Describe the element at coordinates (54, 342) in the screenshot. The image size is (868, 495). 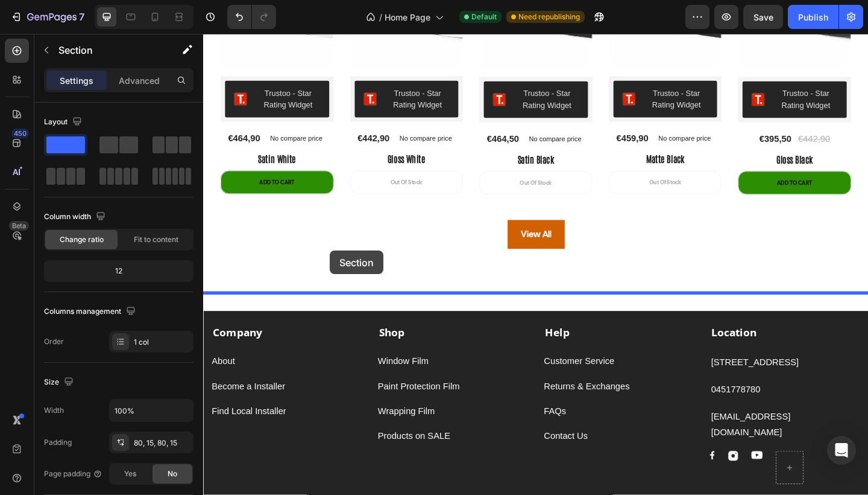
I see `div: Order` at that location.